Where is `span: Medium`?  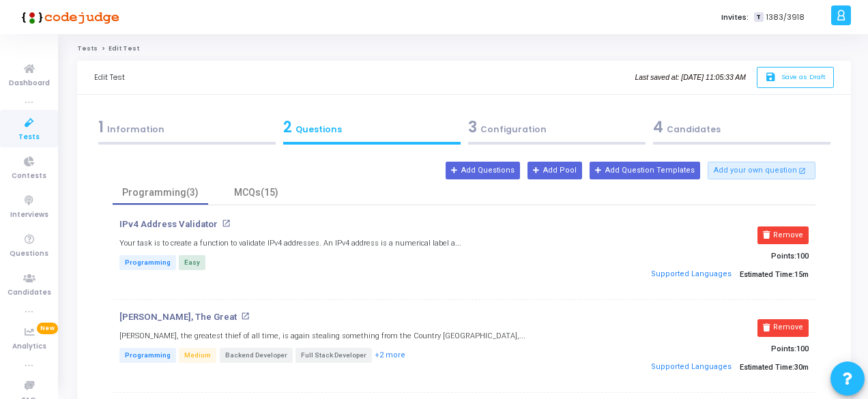
span: Medium is located at coordinates (197, 355).